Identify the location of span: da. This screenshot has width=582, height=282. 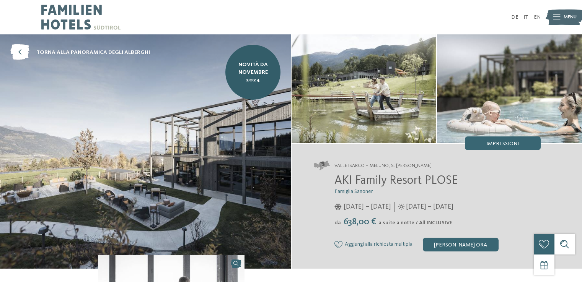
(337, 223).